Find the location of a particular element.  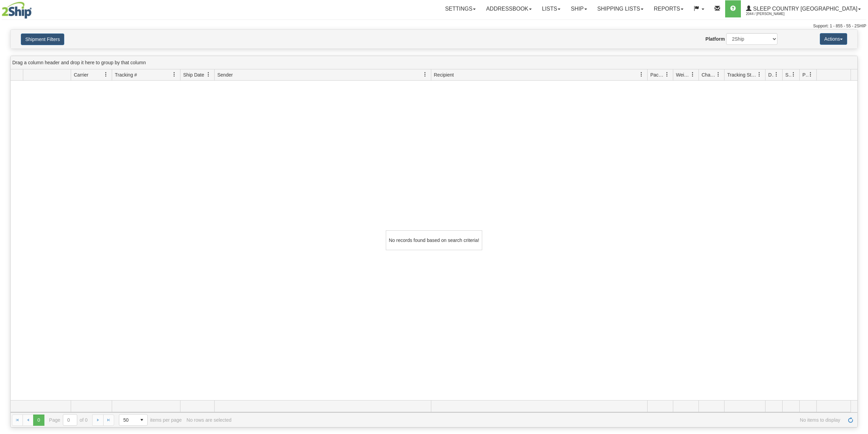

a: Weight filter column settings is located at coordinates (693, 74).